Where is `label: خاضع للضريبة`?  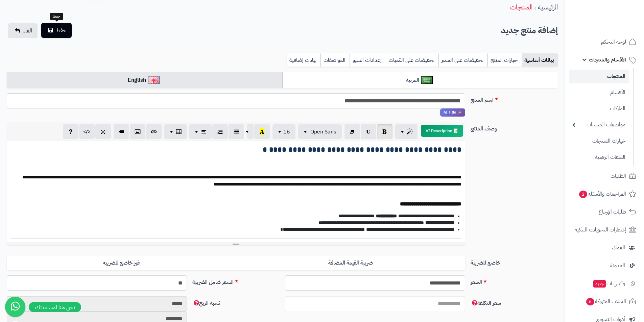
label: خاضع للضريبة is located at coordinates (514, 261).